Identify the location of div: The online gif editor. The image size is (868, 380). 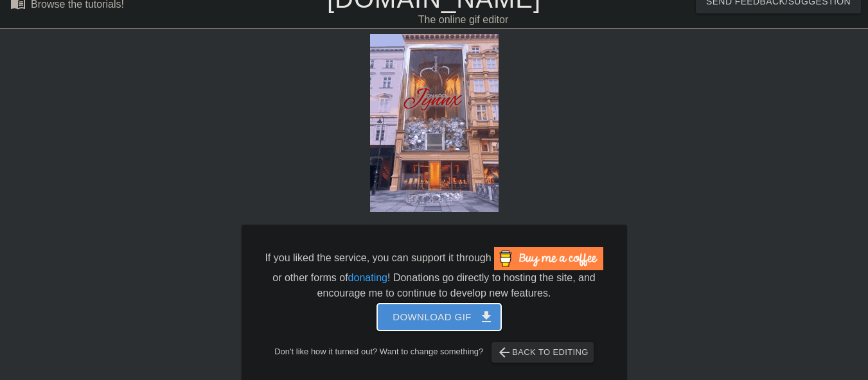
(463, 20).